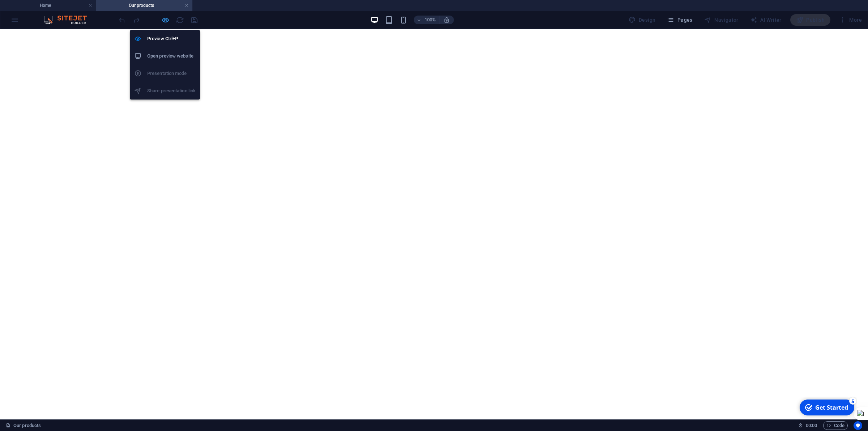 The image size is (868, 431). What do you see at coordinates (36, 11) in the screenshot?
I see `div: Get Started` at bounding box center [36, 11].